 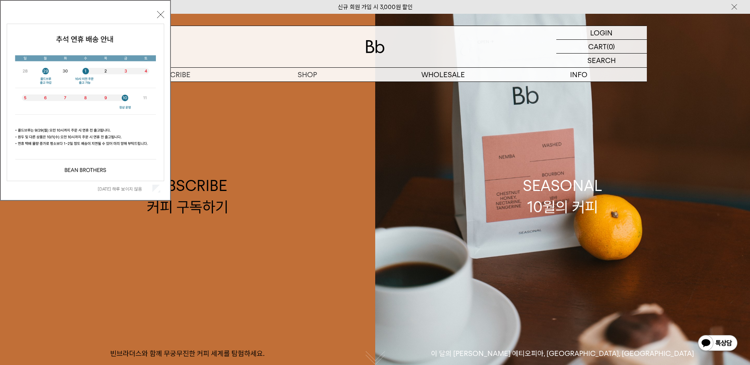 What do you see at coordinates (85, 102) in the screenshot?
I see `img: 5e4d662c6b1424087153c0055ceb1a13_140731.jpg` at bounding box center [85, 102].